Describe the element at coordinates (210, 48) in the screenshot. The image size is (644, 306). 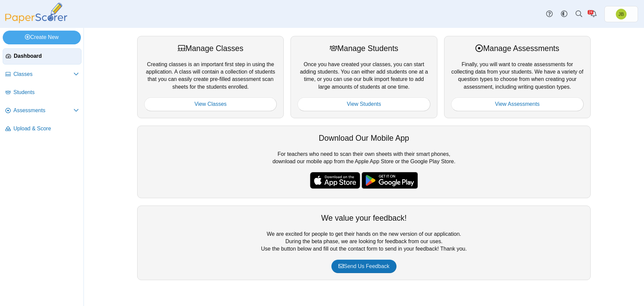
I see `div: Manage Classes` at that location.